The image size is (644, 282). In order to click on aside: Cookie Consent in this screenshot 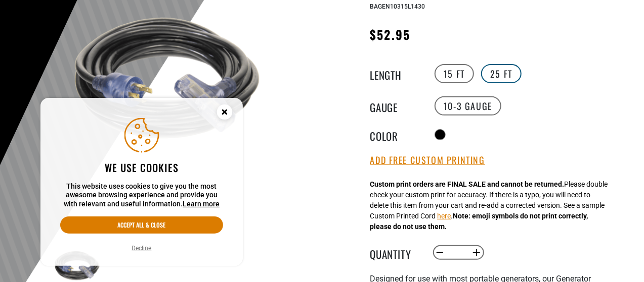, I will do `click(141, 182)`.